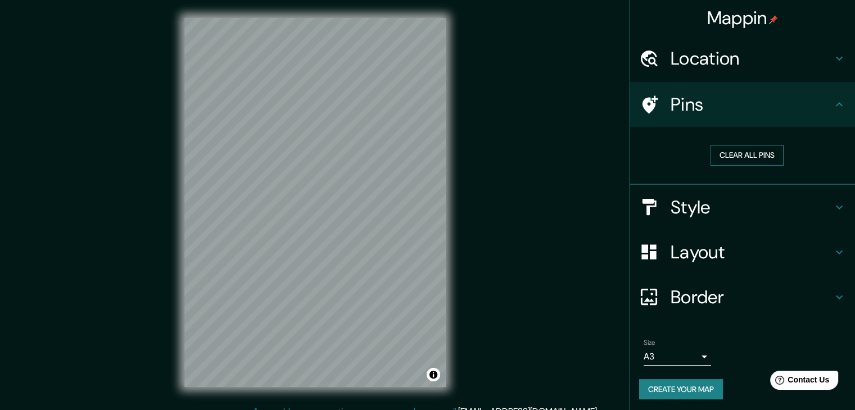  Describe the element at coordinates (743, 105) in the screenshot. I see `div: Pins` at that location.